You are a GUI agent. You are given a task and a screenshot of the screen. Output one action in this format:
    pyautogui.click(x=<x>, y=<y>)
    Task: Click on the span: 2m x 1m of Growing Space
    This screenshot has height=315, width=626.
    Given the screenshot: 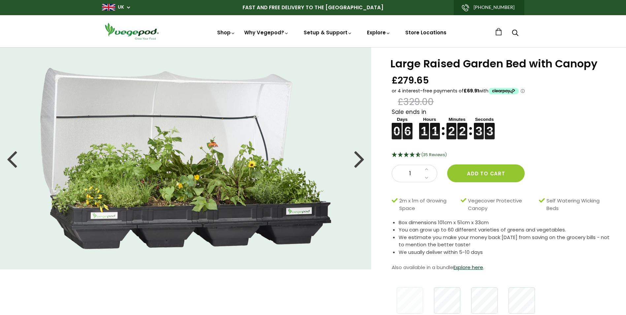 What is the action you would take?
    pyautogui.click(x=428, y=204)
    